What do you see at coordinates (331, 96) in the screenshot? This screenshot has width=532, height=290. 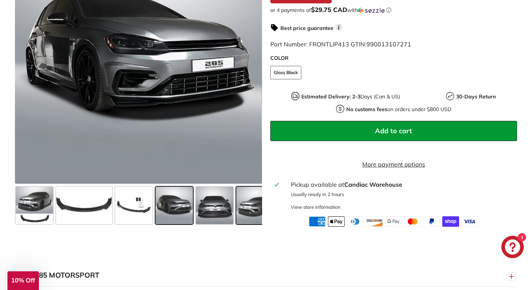 I see `strong: Estimated Delivery: 2-3` at bounding box center [331, 96].